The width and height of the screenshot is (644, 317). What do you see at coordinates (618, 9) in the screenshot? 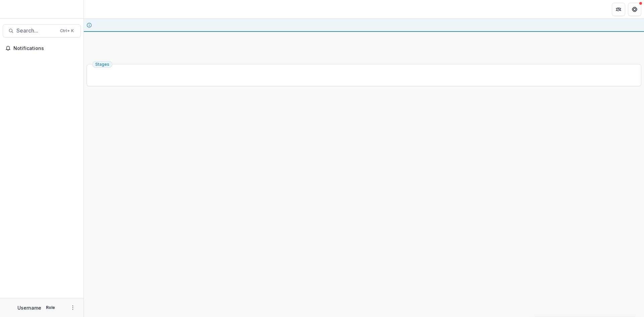
I see `button: Partners` at bounding box center [618, 9].